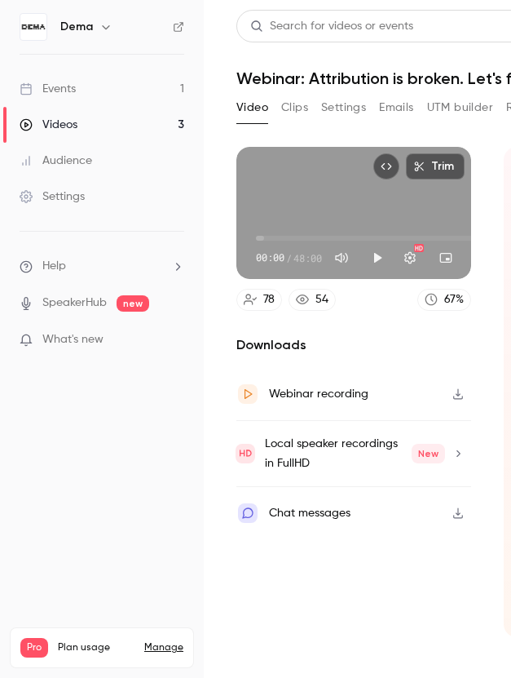 Image resolution: width=511 pixels, height=678 pixels. Describe the element at coordinates (270, 258) in the screenshot. I see `span: 00:00` at that location.